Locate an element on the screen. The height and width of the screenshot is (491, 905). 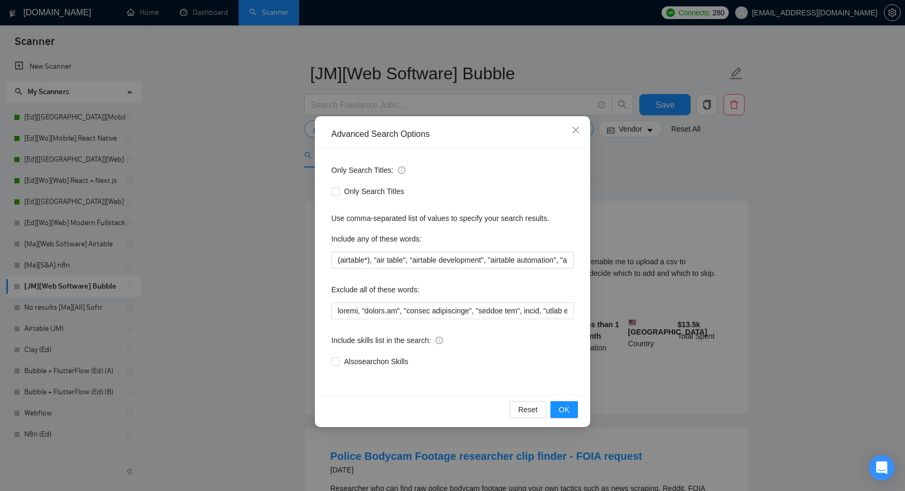
label: Exclude all of these words: is located at coordinates (375, 290).